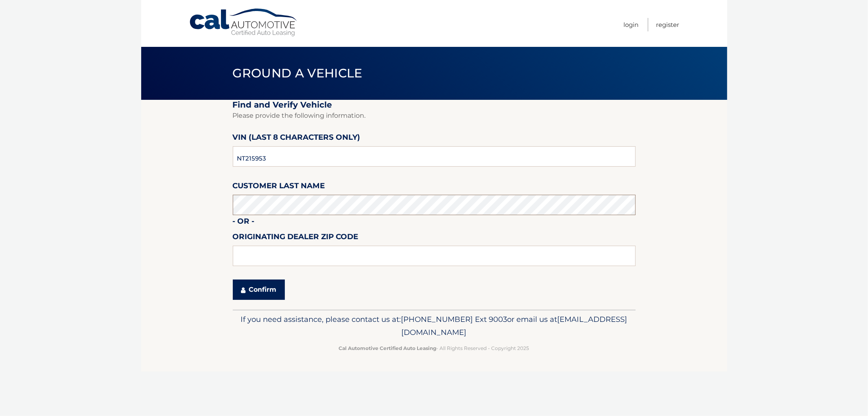  What do you see at coordinates (298, 73) in the screenshot?
I see `span: Ground a Vehicle` at bounding box center [298, 73].